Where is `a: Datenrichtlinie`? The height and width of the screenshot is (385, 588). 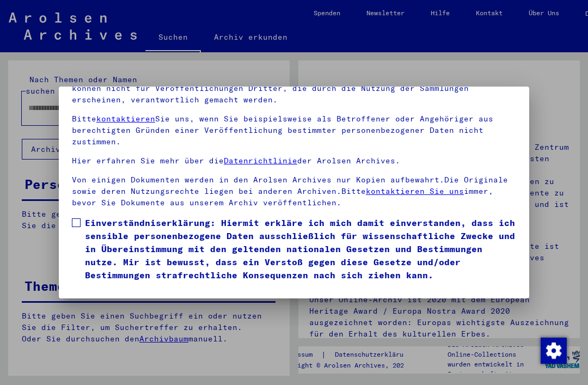
a: Datenrichtlinie is located at coordinates (261, 160).